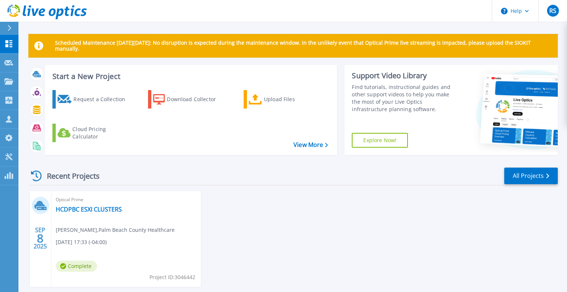  I want to click on a: Download Collector, so click(189, 99).